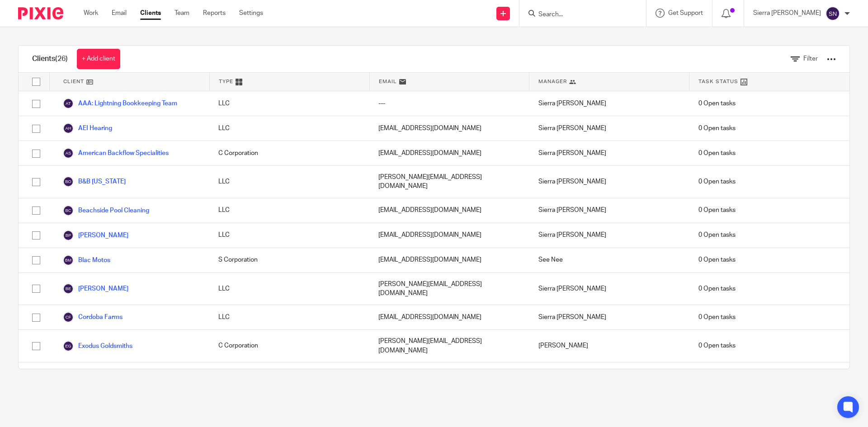  What do you see at coordinates (182, 13) in the screenshot?
I see `a: Team` at bounding box center [182, 13].